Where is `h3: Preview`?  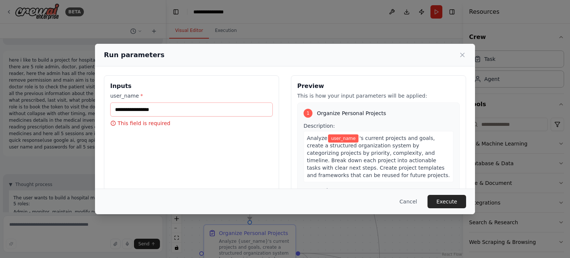 h3: Preview is located at coordinates (379, 86).